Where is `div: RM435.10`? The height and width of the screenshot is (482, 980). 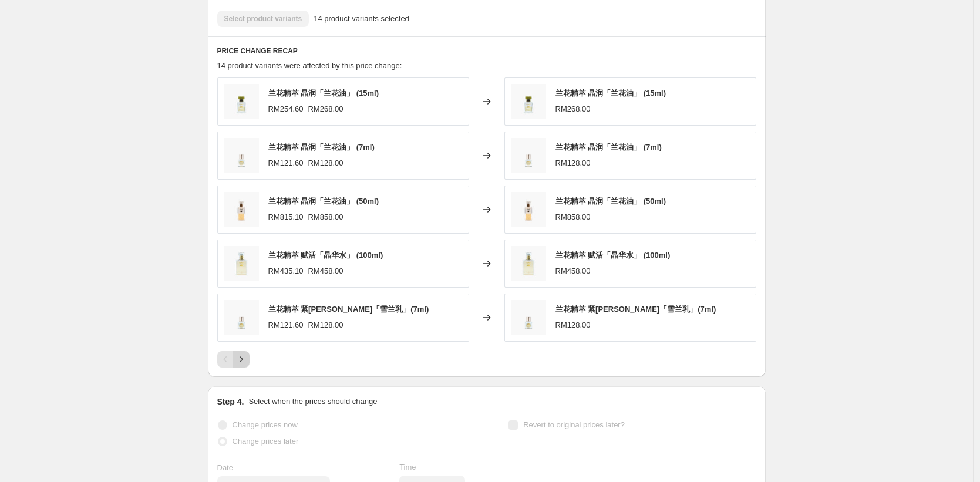
div: RM435.10 is located at coordinates (286, 271).